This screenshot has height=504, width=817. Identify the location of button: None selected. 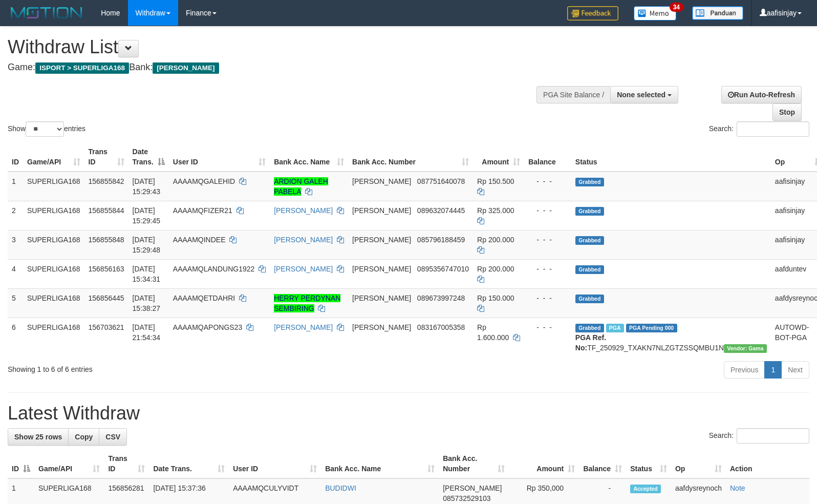
(644, 94).